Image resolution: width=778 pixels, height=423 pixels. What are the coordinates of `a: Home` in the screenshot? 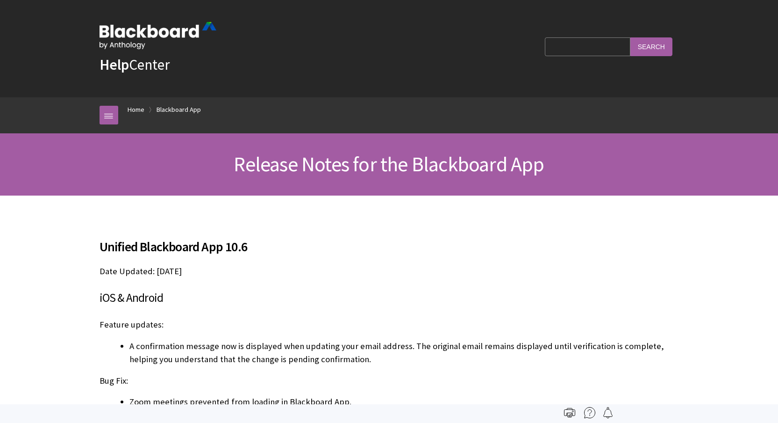 It's located at (136, 109).